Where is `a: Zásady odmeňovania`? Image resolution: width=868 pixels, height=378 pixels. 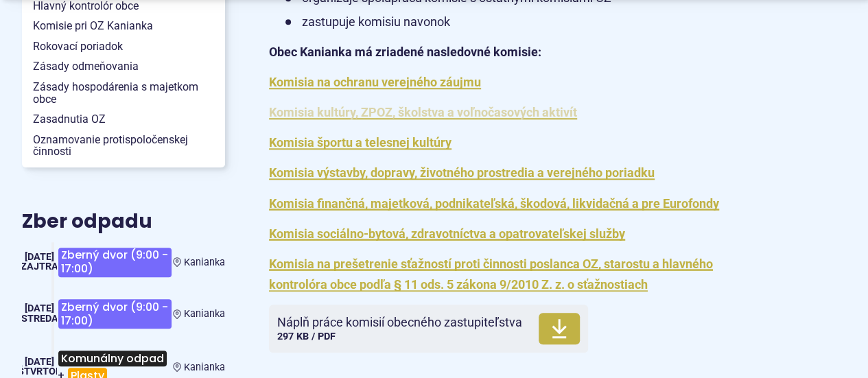
a: Zásady odmeňovania is located at coordinates (123, 67).